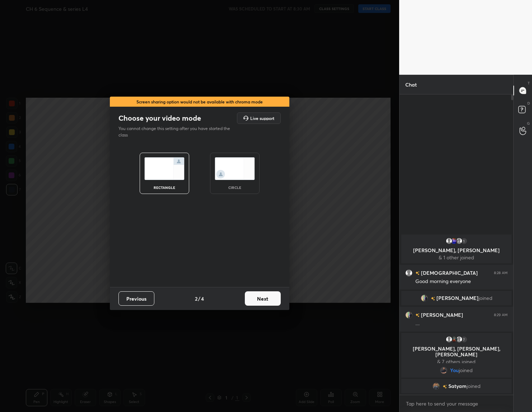  Describe the element at coordinates (196, 298) in the screenshot. I see `h4: 2` at that location.